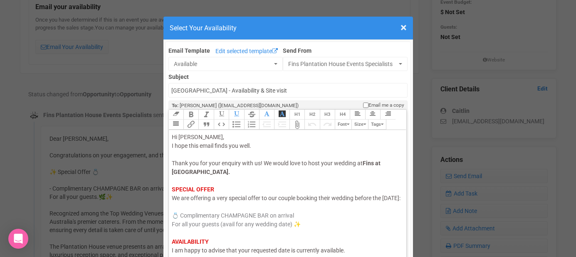  I want to click on button: Clear Formatting at cursor, so click(176, 115).